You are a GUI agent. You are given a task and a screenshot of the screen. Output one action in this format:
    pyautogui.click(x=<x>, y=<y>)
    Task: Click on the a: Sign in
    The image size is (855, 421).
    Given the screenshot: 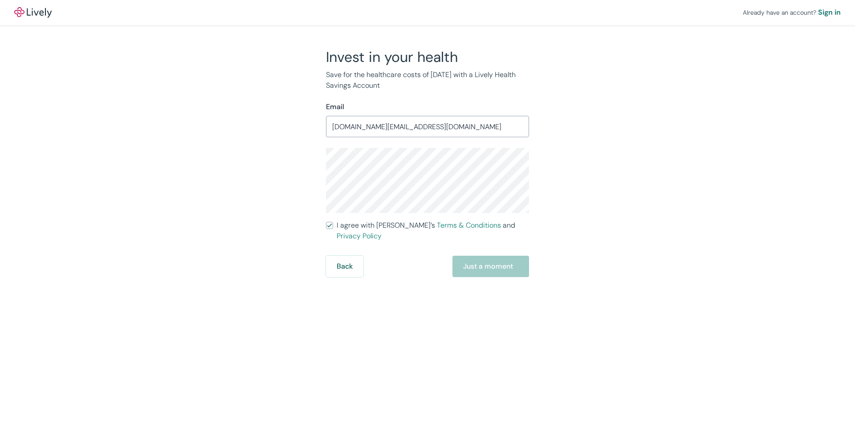 What is the action you would take?
    pyautogui.click(x=829, y=12)
    